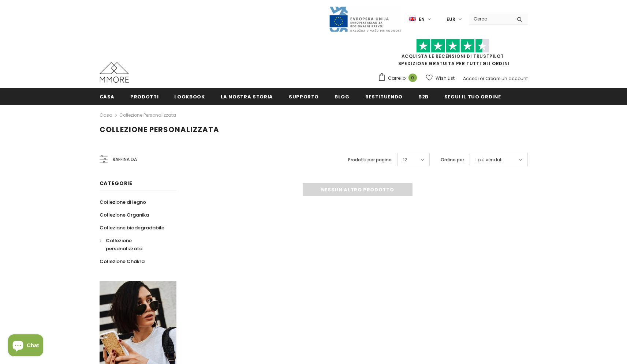 This screenshot has width=627, height=364. I want to click on span: Wish List, so click(445, 78).